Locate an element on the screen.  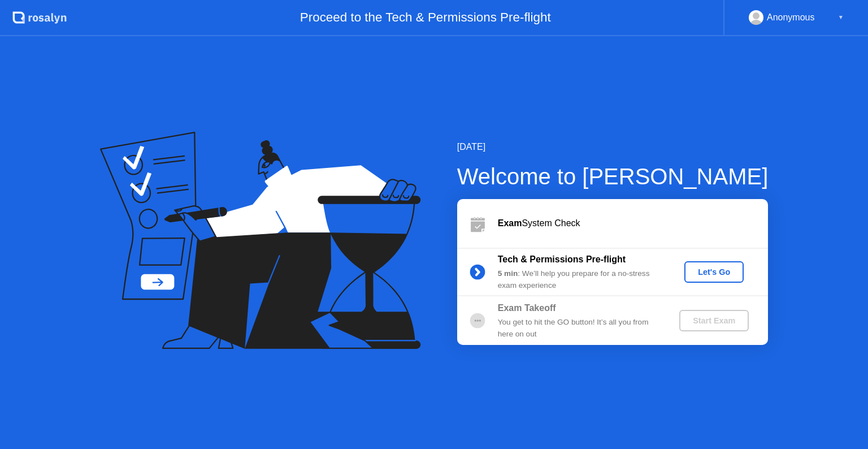
div: You get to hit the GO button! It’s all you from here on out is located at coordinates (579, 328).